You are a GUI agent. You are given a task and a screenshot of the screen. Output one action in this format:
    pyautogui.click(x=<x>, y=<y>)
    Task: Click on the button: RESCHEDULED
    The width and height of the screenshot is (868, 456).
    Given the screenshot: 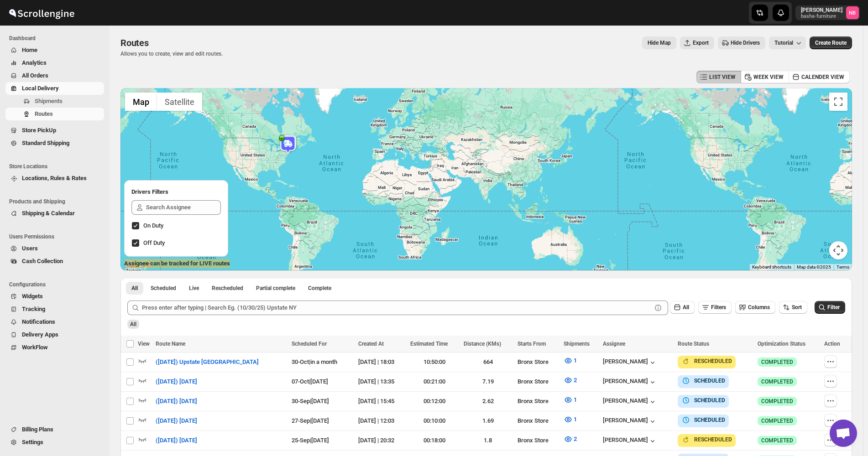 What is the action you would take?
    pyautogui.click(x=707, y=439)
    